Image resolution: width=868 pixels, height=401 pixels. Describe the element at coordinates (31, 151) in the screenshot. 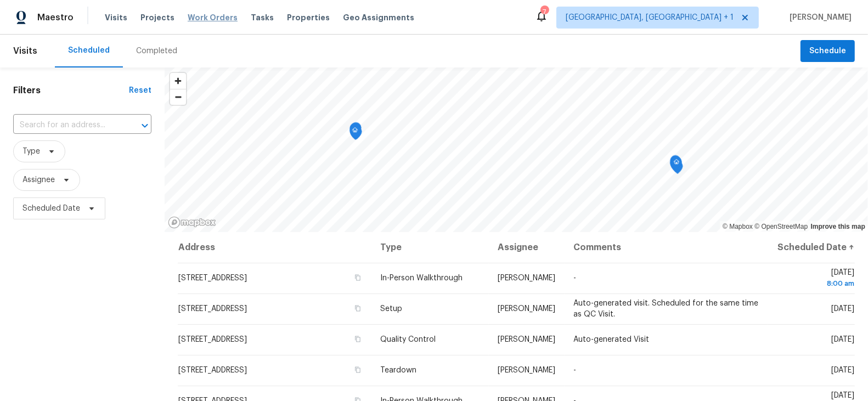

I see `span: Type` at that location.